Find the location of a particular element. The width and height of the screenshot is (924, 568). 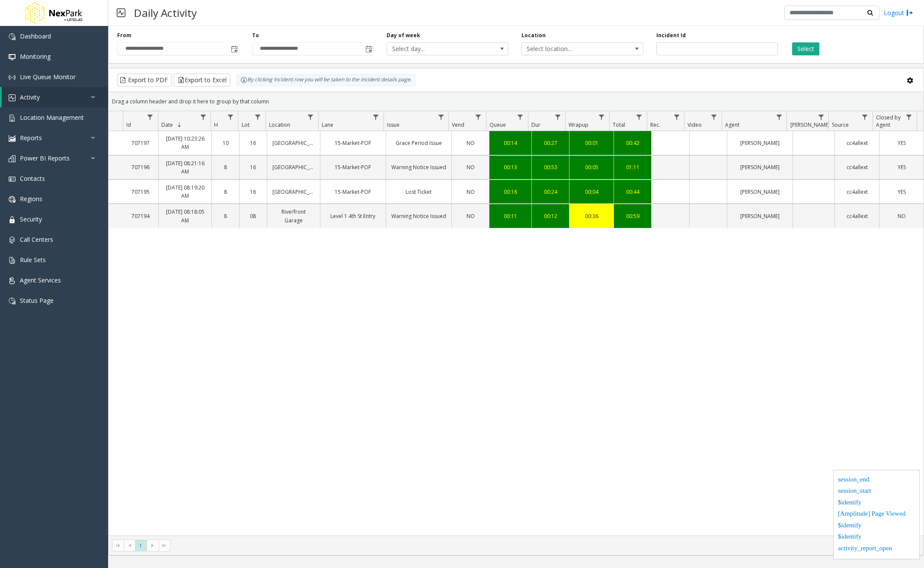

div: 00:27 is located at coordinates (550, 143).